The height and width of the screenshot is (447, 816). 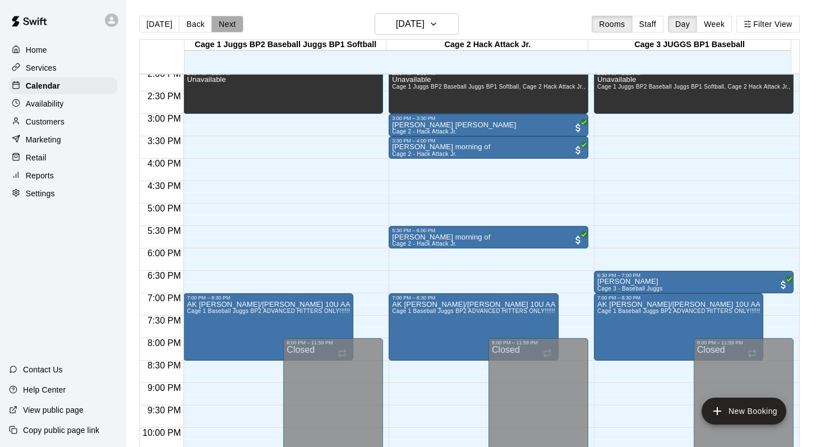 What do you see at coordinates (43, 369) in the screenshot?
I see `p: Contact Us` at bounding box center [43, 369].